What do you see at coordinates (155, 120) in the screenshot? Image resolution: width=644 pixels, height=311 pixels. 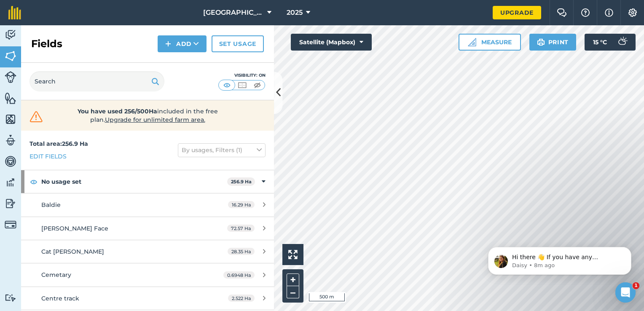 I see `span: Upgrade for unlimited farm area.` at bounding box center [155, 120].